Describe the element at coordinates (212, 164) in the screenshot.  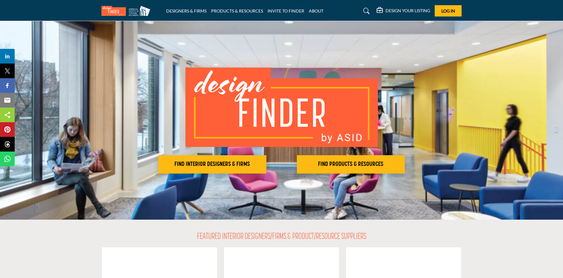
I see `h2: FIND INTERIOR DESIGNERS & FIRMS` at that location.